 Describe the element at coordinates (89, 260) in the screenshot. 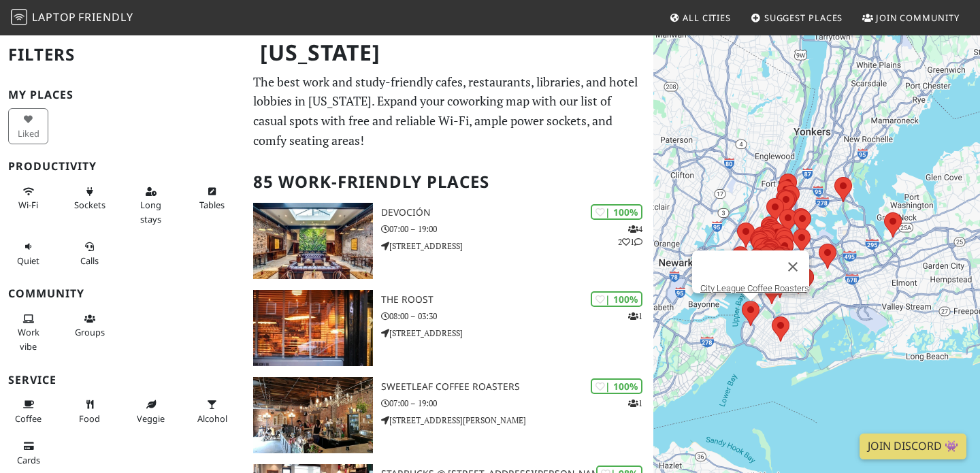

I see `span: Video/audio calls` at that location.